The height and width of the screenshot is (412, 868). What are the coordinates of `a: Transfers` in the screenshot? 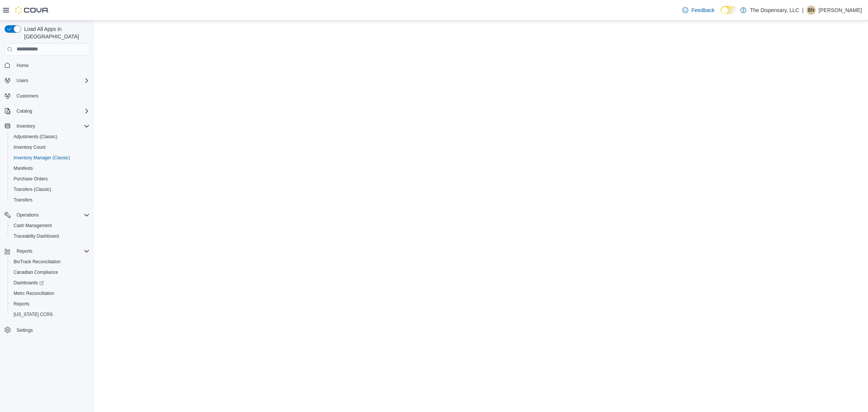 It's located at (23, 200).